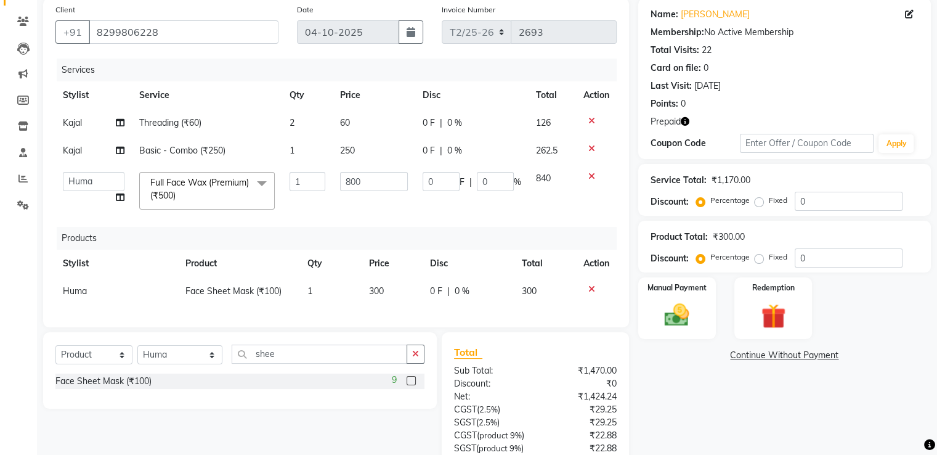  I want to click on div: Total Visits:, so click(674, 50).